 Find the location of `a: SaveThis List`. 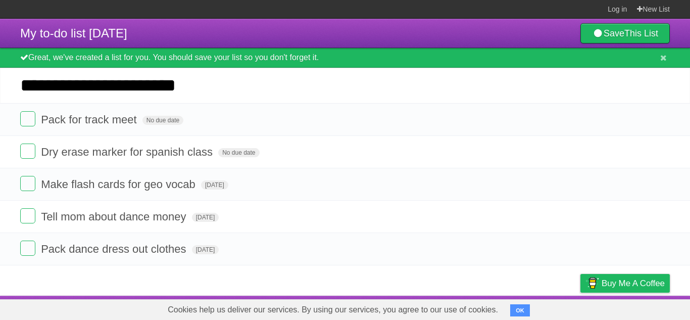

a: SaveThis List is located at coordinates (625, 33).